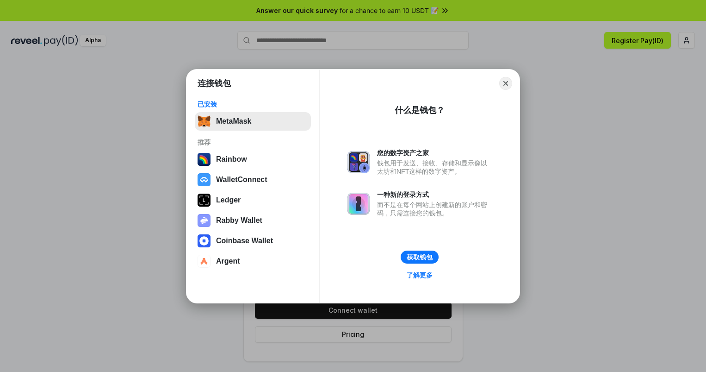 This screenshot has width=706, height=372. What do you see at coordinates (204, 159) in the screenshot?
I see `img: svg+xml,%3Csvg%20width%3D%22120%22%20height%3D%22120%22%20viewBox%3D%220%200%20120%20120%22%20fil...` at bounding box center [204, 159].